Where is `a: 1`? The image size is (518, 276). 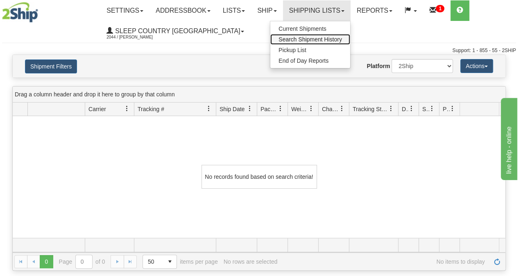
a: 1 is located at coordinates (437, 11).